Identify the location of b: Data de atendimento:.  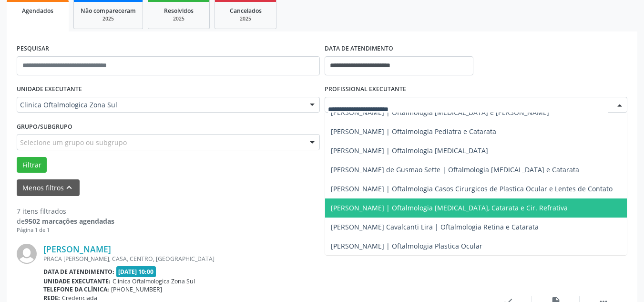
(79, 272).